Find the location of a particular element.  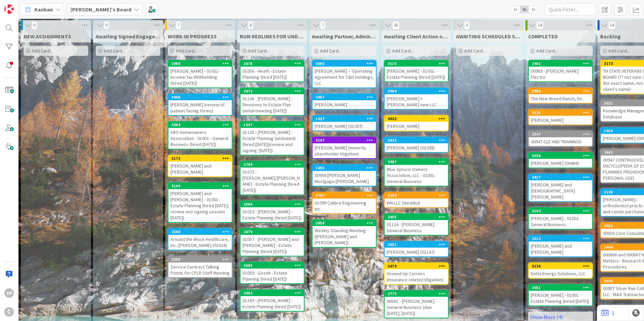

div: 2773 is located at coordinates (418, 294).